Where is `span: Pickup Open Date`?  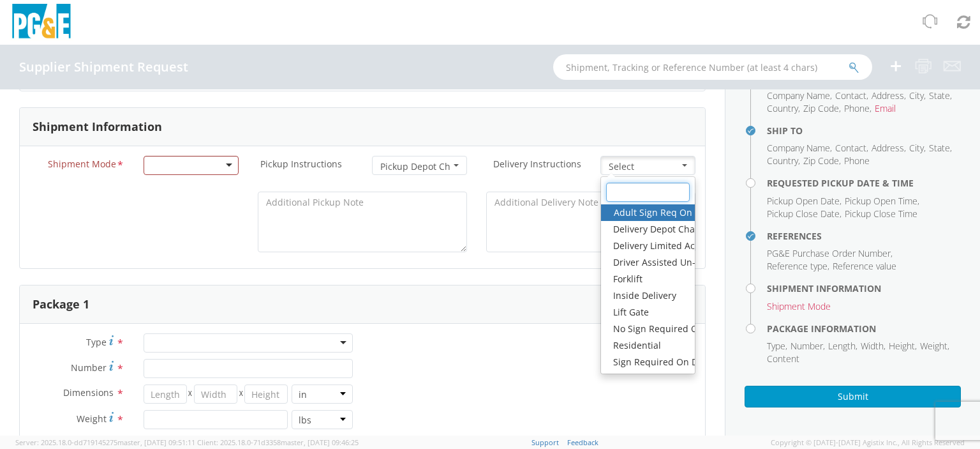 span: Pickup Open Date is located at coordinates (803, 200).